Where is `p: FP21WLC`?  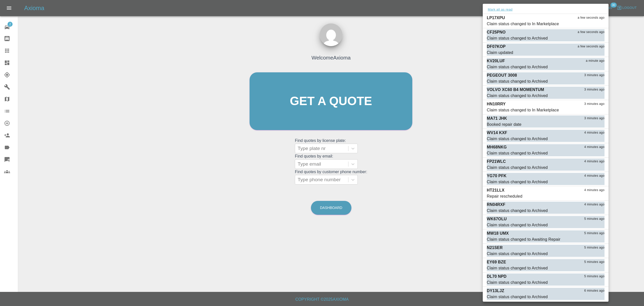 p: FP21WLC is located at coordinates (496, 162).